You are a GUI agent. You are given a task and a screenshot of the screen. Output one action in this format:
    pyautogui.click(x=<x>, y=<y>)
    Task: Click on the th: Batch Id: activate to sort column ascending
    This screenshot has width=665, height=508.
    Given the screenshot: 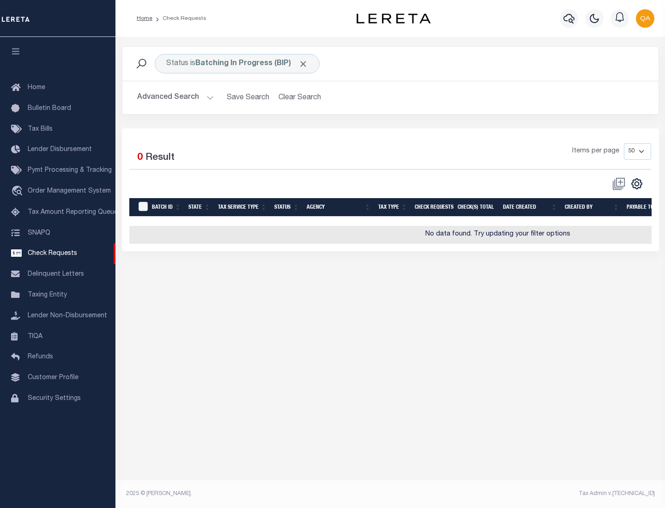 What is the action you would take?
    pyautogui.click(x=166, y=207)
    